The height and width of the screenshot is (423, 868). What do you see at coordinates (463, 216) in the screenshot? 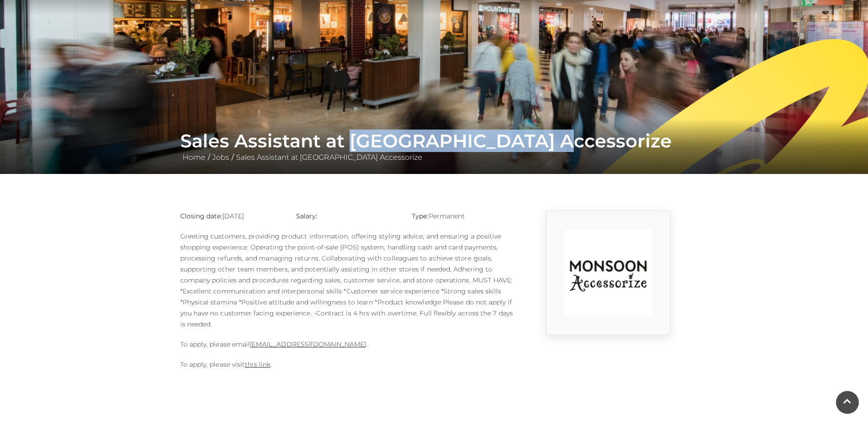
I see `p: Permanent` at bounding box center [463, 216].